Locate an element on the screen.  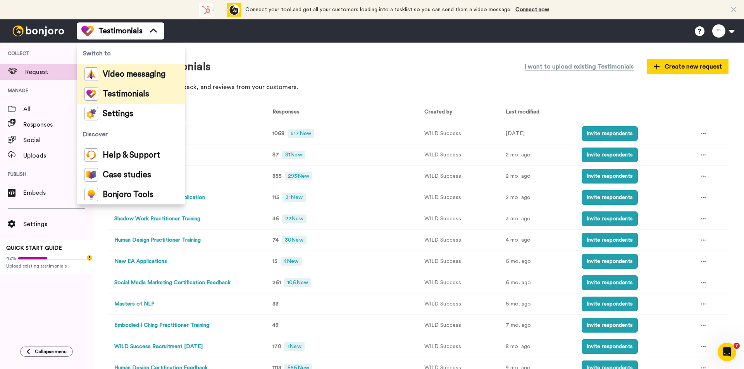
a: Video messaging is located at coordinates (131, 74).